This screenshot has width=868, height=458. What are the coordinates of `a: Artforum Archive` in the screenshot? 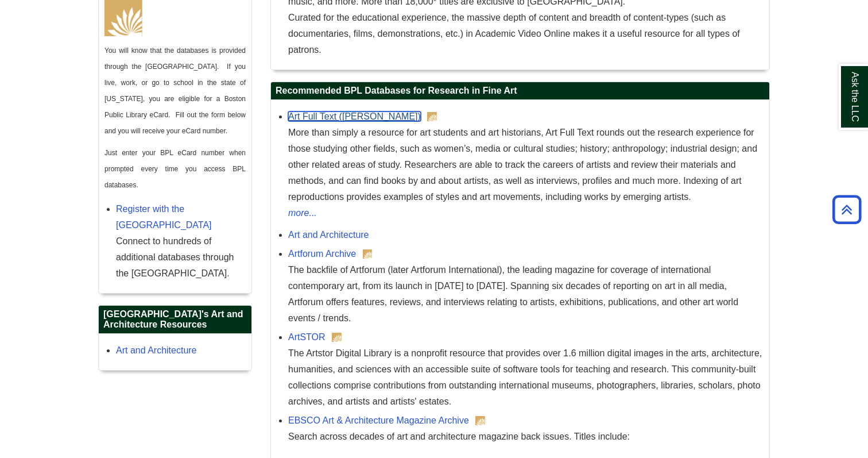 It's located at (322, 253).